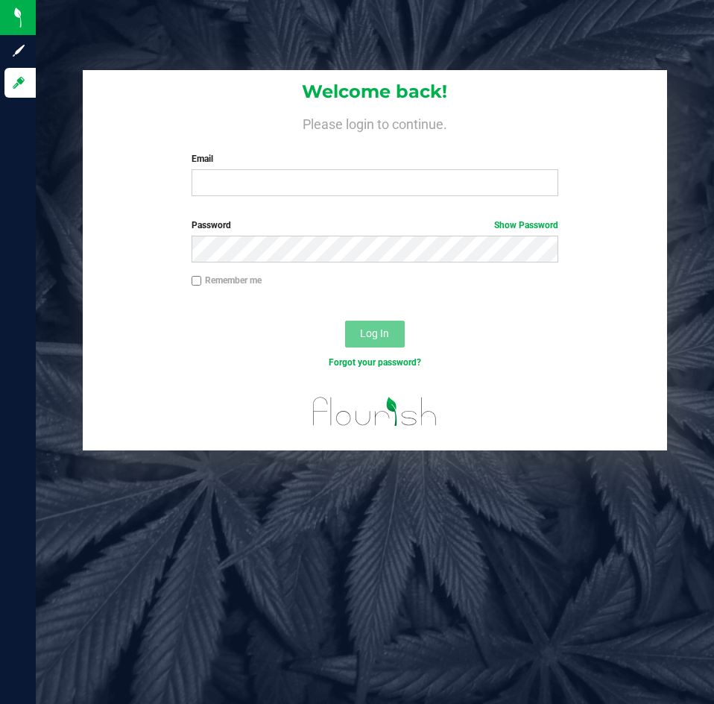 This screenshot has height=704, width=714. I want to click on a: Show Password, so click(526, 225).